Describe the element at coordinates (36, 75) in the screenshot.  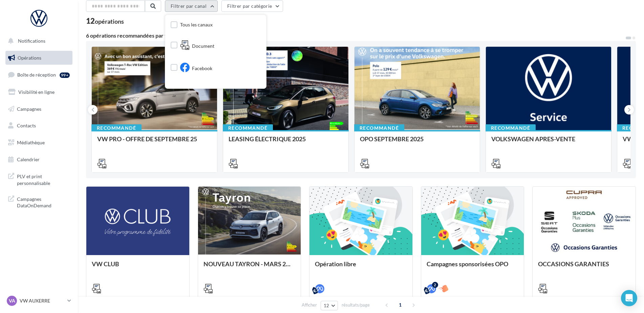
I see `span: Boîte de réception` at that location.